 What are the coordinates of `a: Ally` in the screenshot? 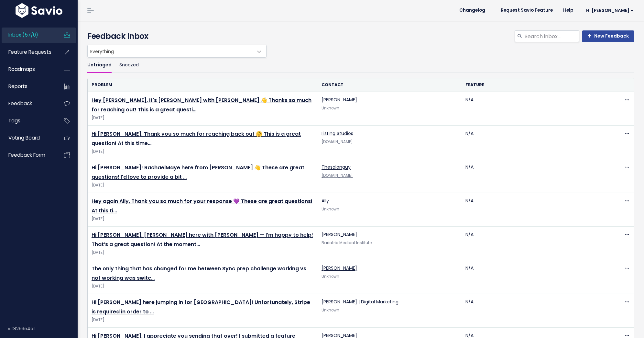 It's located at (325, 201).